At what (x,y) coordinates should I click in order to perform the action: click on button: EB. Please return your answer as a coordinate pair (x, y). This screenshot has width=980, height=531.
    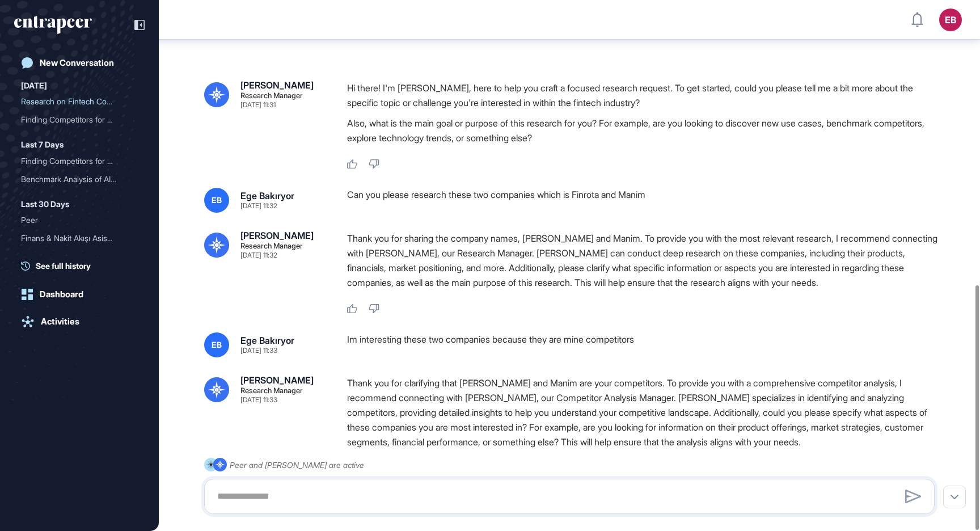
    Looking at the image, I should click on (951, 20).